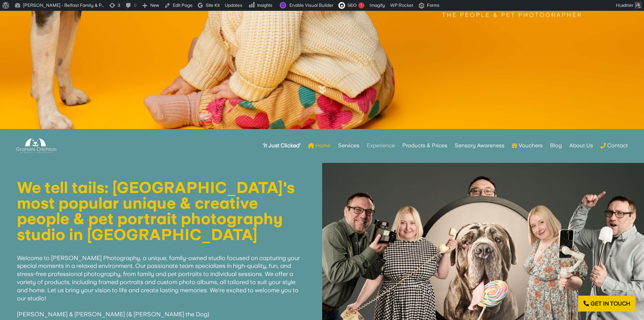 Image resolution: width=644 pixels, height=320 pixels. I want to click on a: About Us, so click(582, 146).